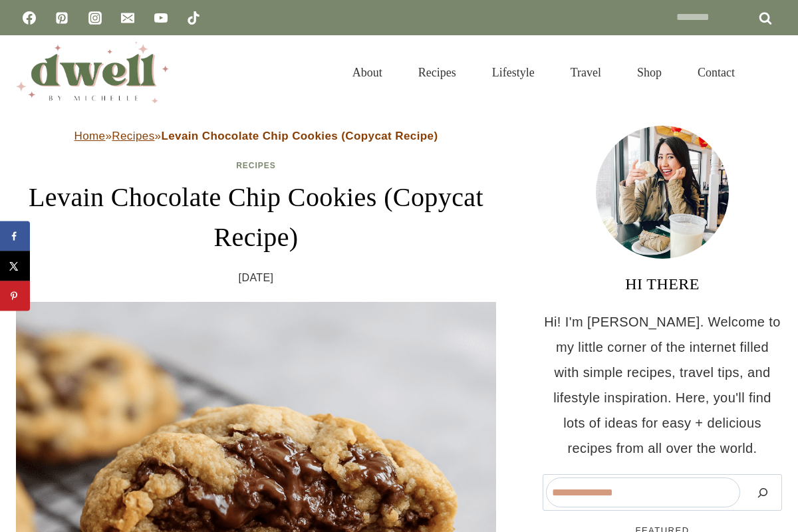 The width and height of the screenshot is (798, 532). I want to click on a: TikTok, so click(193, 18).